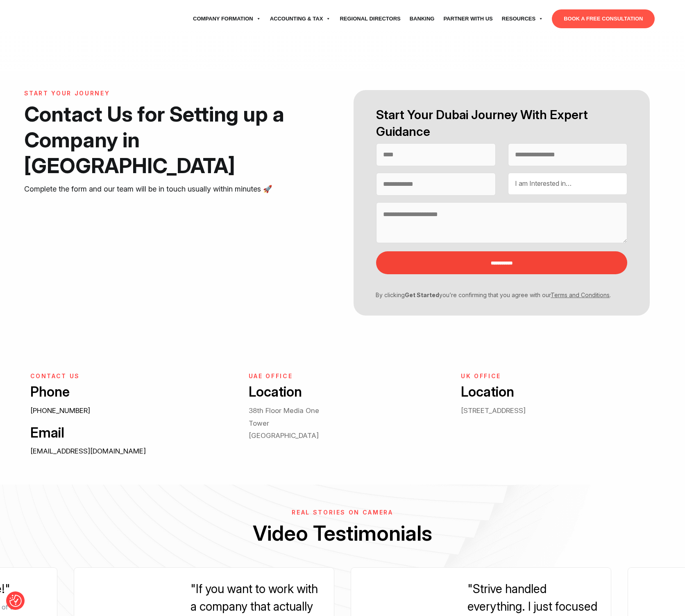 This screenshot has width=685, height=616. I want to click on p: By clicking you’re confirming that you agree with our ., so click(496, 295).